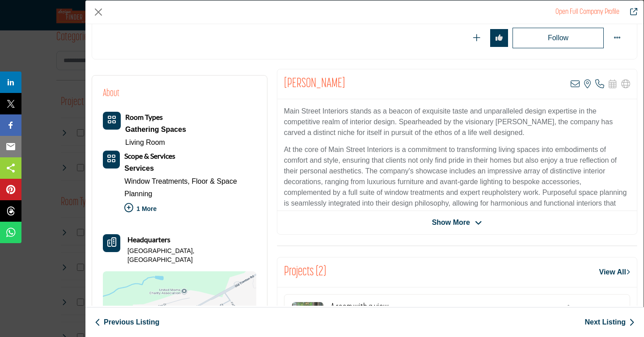 This screenshot has width=644, height=337. Describe the element at coordinates (315, 84) in the screenshot. I see `h2: Beth Brennan` at that location.